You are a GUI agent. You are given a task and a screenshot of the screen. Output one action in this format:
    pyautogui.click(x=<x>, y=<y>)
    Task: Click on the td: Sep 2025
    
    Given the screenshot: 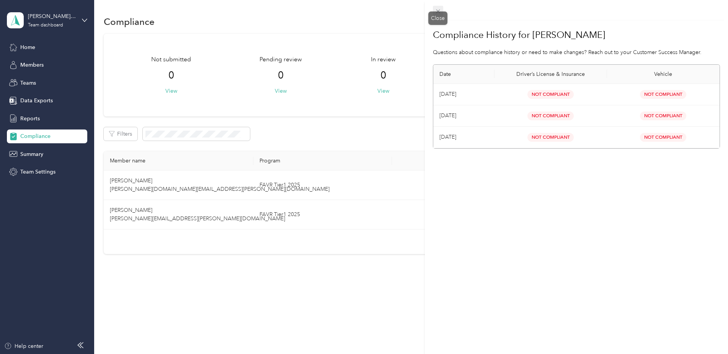 What is the action you would take?
    pyautogui.click(x=464, y=116)
    